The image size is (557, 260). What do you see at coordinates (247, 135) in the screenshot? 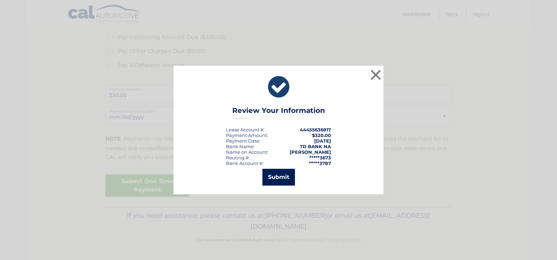
I see `div: Payment Amount:` at bounding box center [247, 135].